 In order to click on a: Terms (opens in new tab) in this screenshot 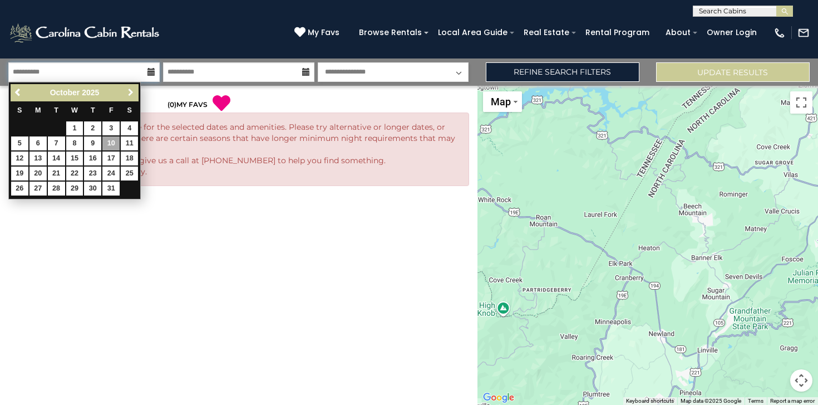, I will do `click(756, 400)`.